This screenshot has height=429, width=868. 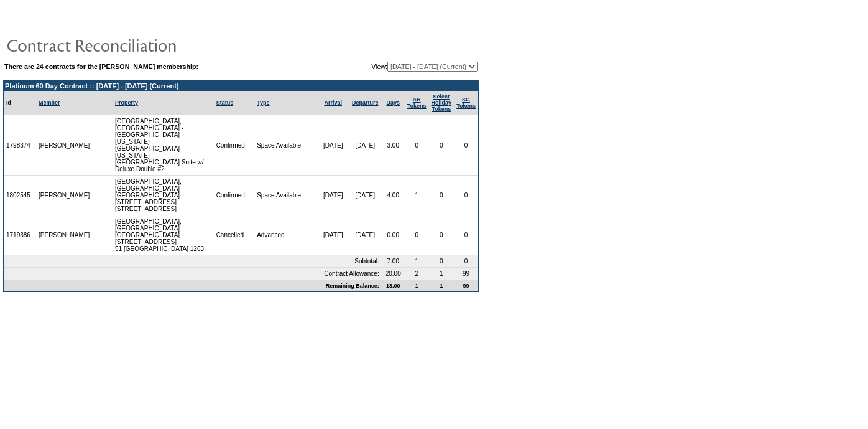 I want to click on td: 1719386, so click(x=20, y=235).